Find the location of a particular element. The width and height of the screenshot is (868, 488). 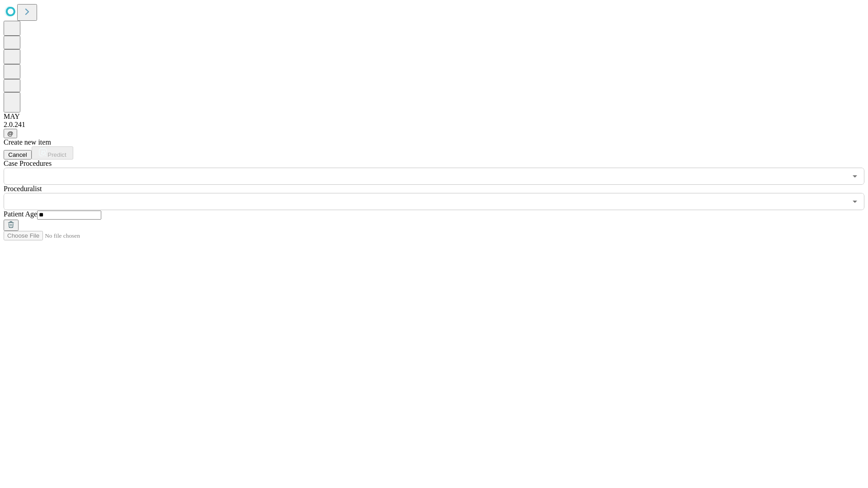

span: Proceduralist is located at coordinates (22, 188).